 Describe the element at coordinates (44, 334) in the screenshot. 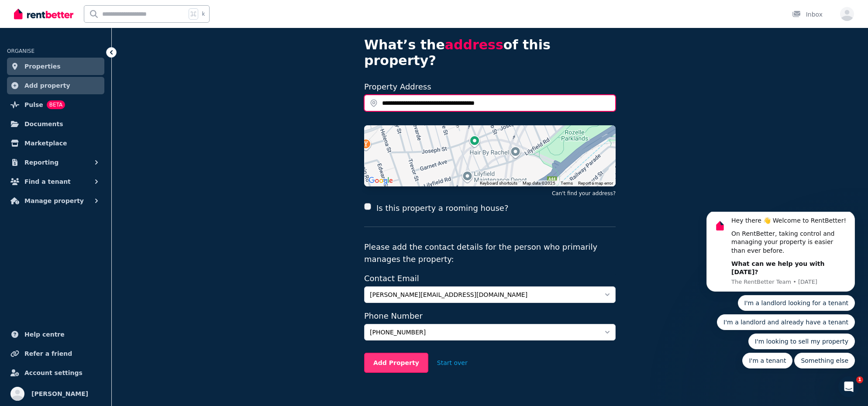

I see `span: Help centre` at that location.